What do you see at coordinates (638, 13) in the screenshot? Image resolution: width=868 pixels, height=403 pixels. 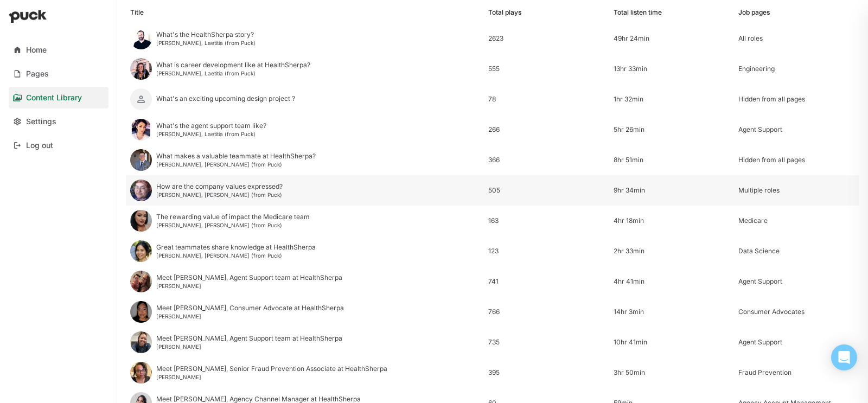 I see `div: Total listen time` at bounding box center [638, 13].